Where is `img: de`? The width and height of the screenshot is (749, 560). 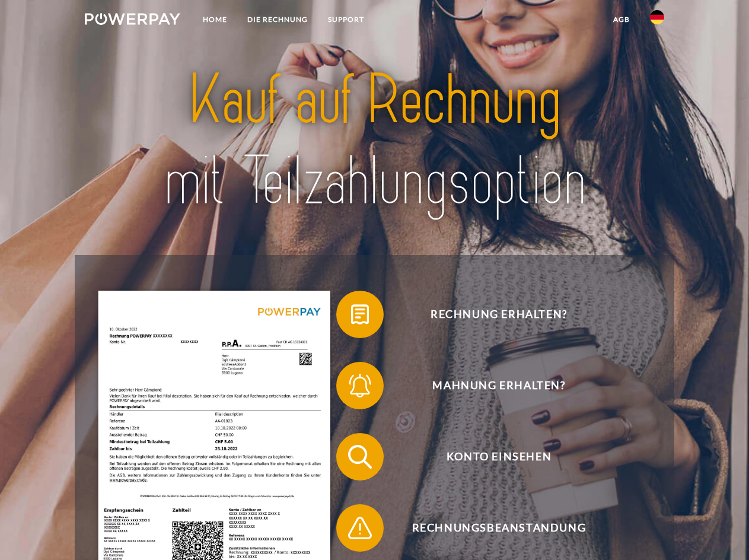 img: de is located at coordinates (657, 17).